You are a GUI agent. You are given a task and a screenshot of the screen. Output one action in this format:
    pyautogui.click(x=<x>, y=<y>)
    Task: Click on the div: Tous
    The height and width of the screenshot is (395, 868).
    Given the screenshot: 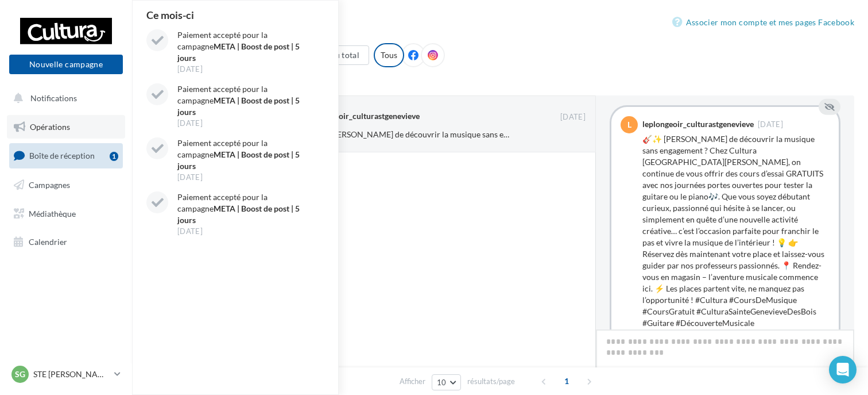 What is the action you would take?
    pyautogui.click(x=388, y=55)
    